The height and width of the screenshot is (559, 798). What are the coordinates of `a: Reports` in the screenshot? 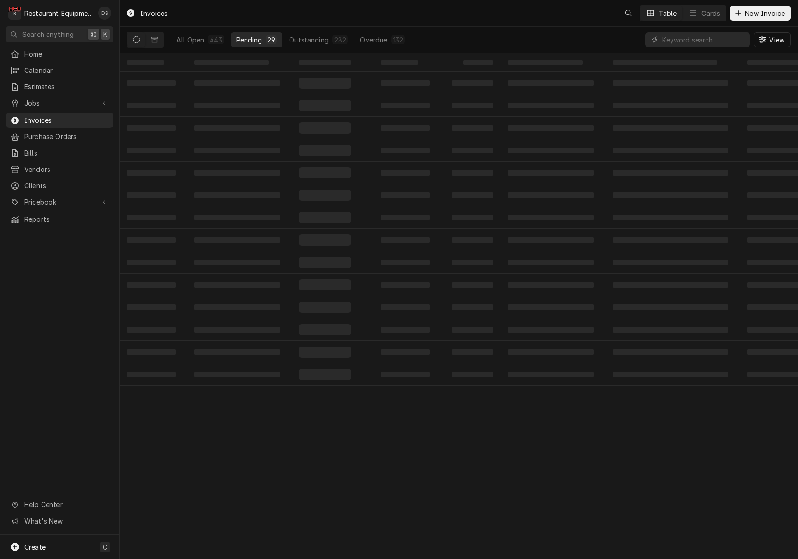 It's located at (59, 219).